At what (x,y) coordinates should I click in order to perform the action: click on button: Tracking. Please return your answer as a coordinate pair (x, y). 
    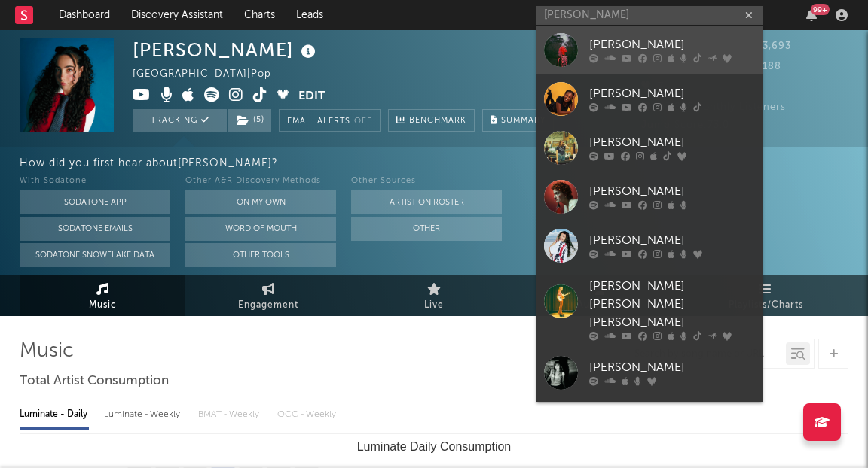
    Looking at the image, I should click on (179, 120).